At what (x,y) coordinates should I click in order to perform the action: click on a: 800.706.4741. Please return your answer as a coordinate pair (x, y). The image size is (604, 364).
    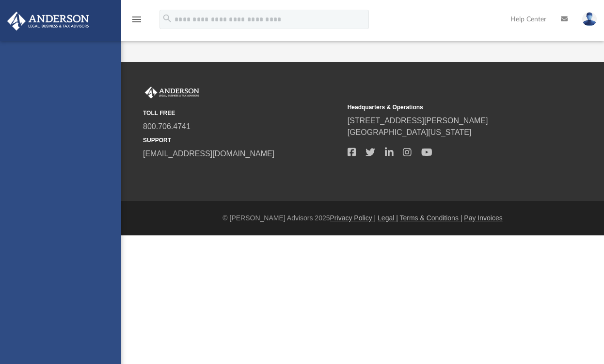
    Looking at the image, I should click on (167, 126).